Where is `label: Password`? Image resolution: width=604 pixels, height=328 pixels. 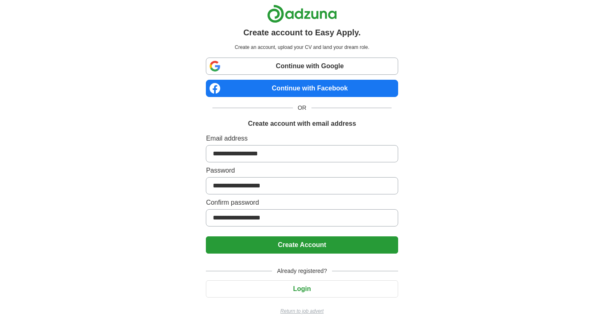
label: Password is located at coordinates (301, 170).